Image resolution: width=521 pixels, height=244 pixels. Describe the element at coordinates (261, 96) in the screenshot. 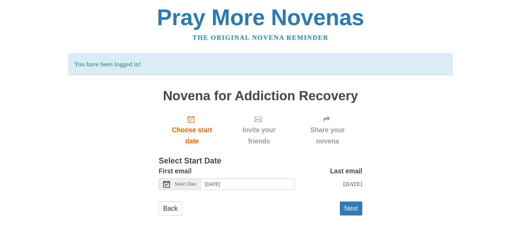

I see `h1: Novena for Addiction Recovery` at that location.